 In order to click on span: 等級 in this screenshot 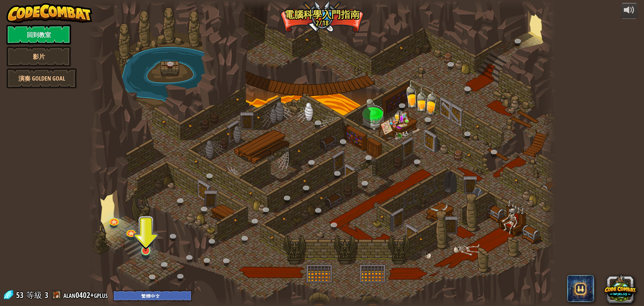, I will do `click(34, 295)`.